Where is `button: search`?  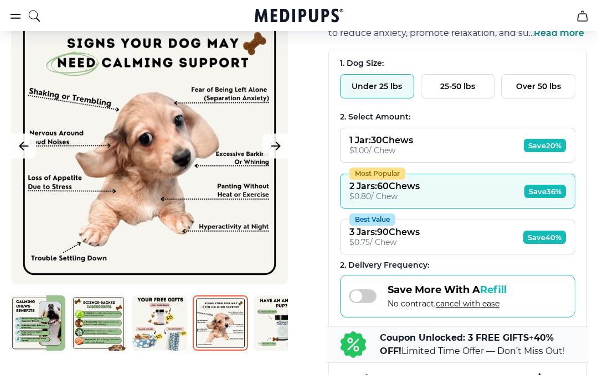
button: search is located at coordinates (34, 16).